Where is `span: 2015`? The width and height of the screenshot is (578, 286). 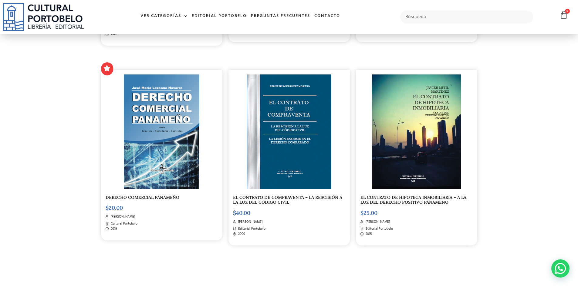
span: 2015 is located at coordinates (368, 234).